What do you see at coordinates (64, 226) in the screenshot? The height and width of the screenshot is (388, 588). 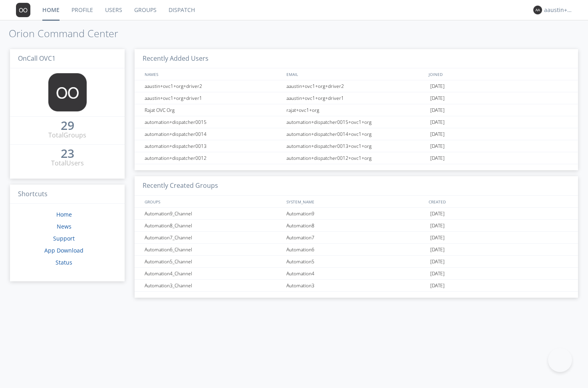 I see `a: News` at bounding box center [64, 226].